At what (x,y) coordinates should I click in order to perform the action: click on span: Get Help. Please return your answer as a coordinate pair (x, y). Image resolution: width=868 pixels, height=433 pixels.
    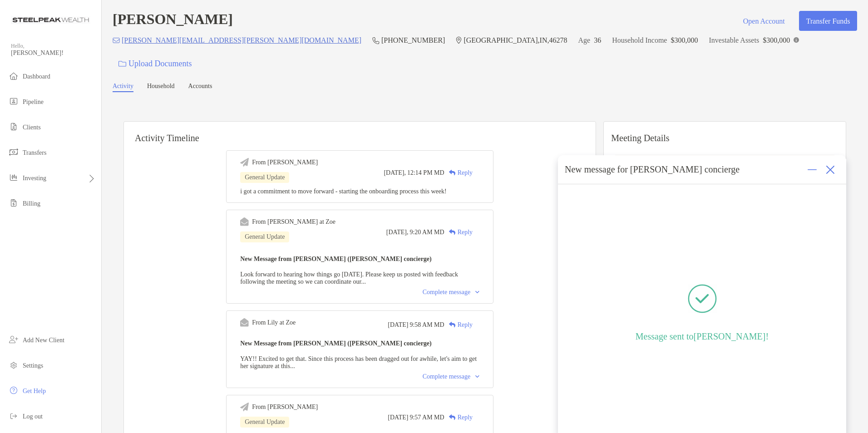
    Looking at the image, I should click on (34, 391).